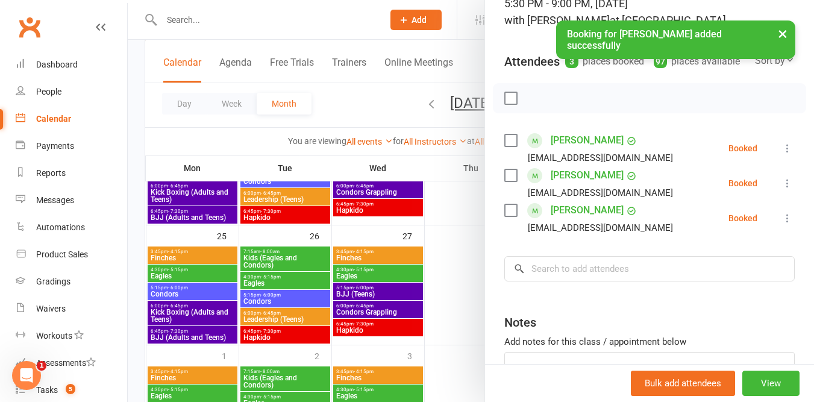 The image size is (814, 402). What do you see at coordinates (71, 200) in the screenshot?
I see `a: Messages` at bounding box center [71, 200].